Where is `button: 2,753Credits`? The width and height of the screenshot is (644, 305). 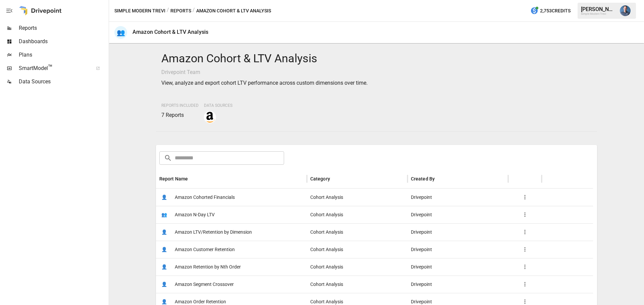
button: 2,753Credits is located at coordinates (550, 11).